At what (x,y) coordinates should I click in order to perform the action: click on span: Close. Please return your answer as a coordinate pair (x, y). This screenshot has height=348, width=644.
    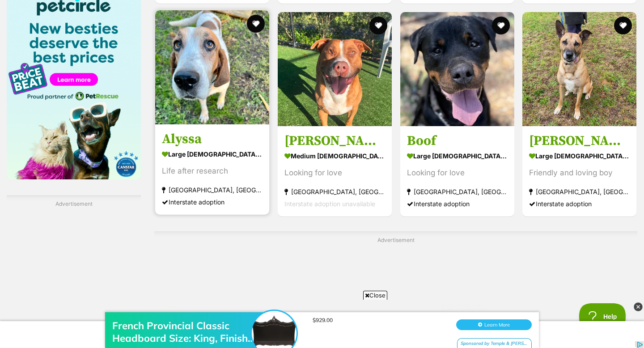
    Looking at the image, I should click on (376, 295).